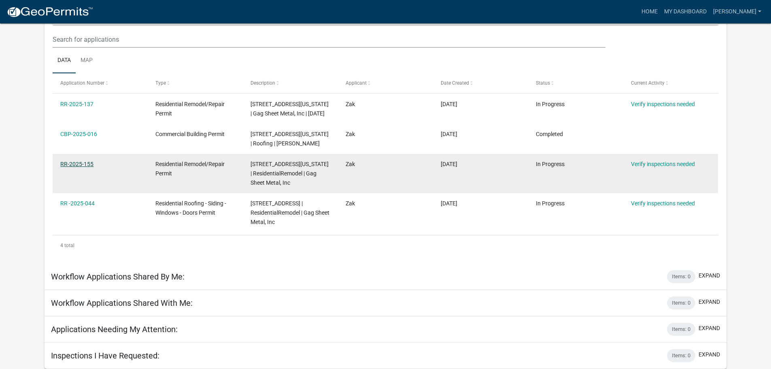 The width and height of the screenshot is (771, 369). I want to click on span: 412 FRONT ST S | ResidentialRemodel | Gag Sheet Metal, Inc, so click(290, 213).